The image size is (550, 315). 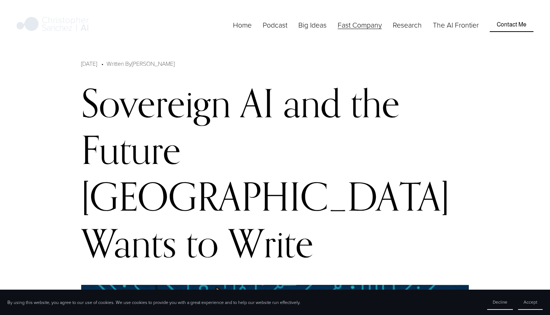 I want to click on a: Contact Me, so click(x=511, y=25).